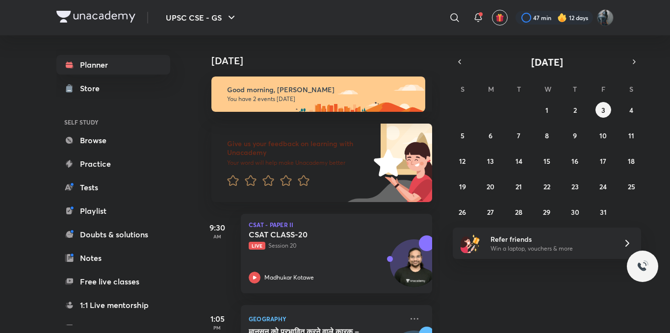 The height and width of the screenshot is (333, 670). What do you see at coordinates (547, 135) in the screenshot?
I see `abbr: October 8, 2025` at bounding box center [547, 135].